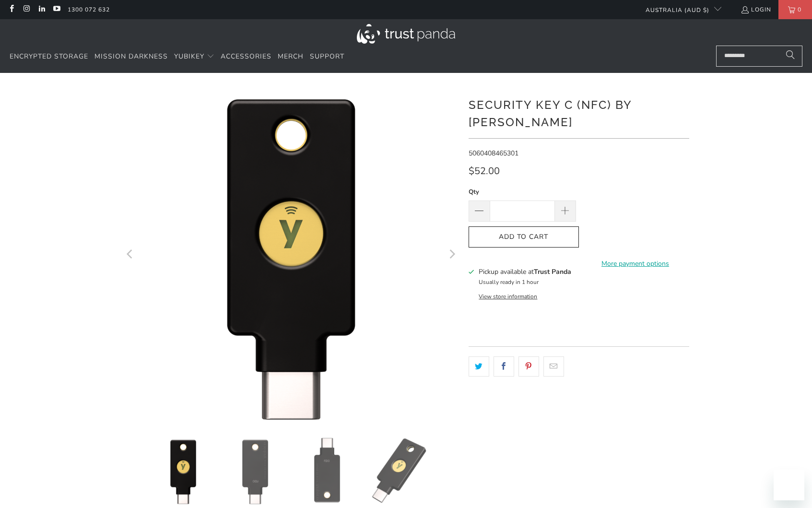  What do you see at coordinates (194, 56) in the screenshot?
I see `summary: YubiKey` at bounding box center [194, 56].